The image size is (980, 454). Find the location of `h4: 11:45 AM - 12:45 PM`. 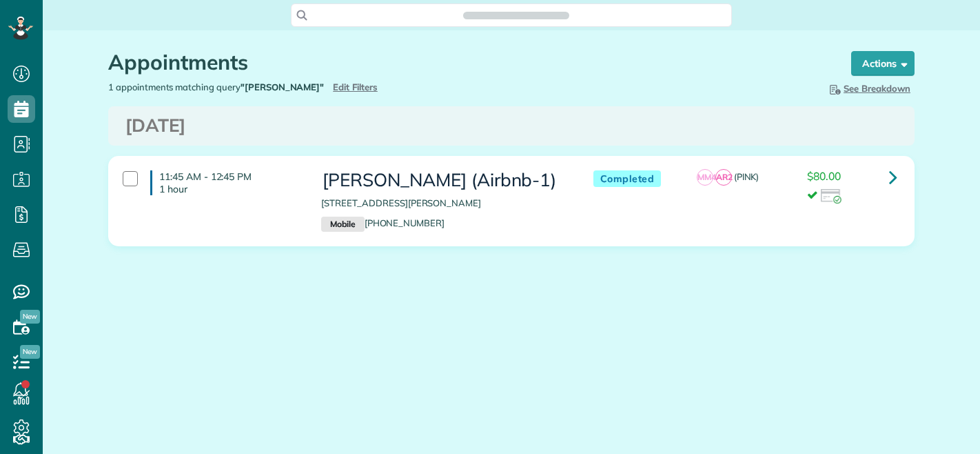

h4: 11:45 AM - 12:45 PM is located at coordinates (225, 182).